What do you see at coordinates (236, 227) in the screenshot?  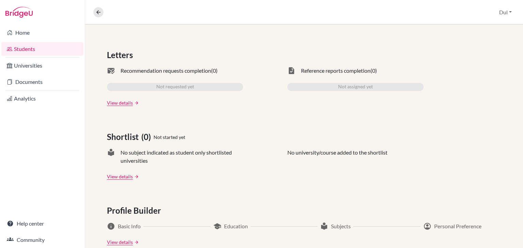 I see `span: Education` at bounding box center [236, 227].